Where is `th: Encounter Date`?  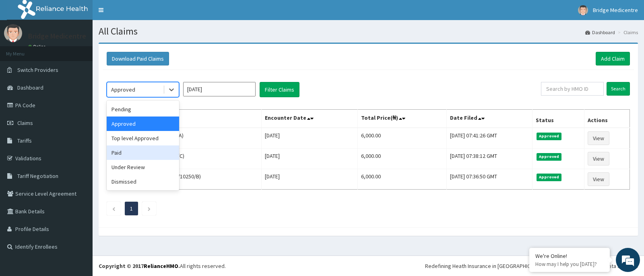 th: Encounter Date is located at coordinates (309, 119).